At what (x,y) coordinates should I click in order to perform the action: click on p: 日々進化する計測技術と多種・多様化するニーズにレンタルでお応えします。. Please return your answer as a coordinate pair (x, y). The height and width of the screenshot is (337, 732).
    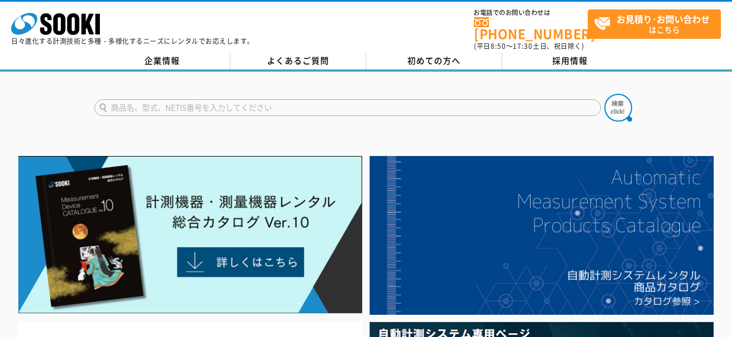
    Looking at the image, I should click on (133, 41).